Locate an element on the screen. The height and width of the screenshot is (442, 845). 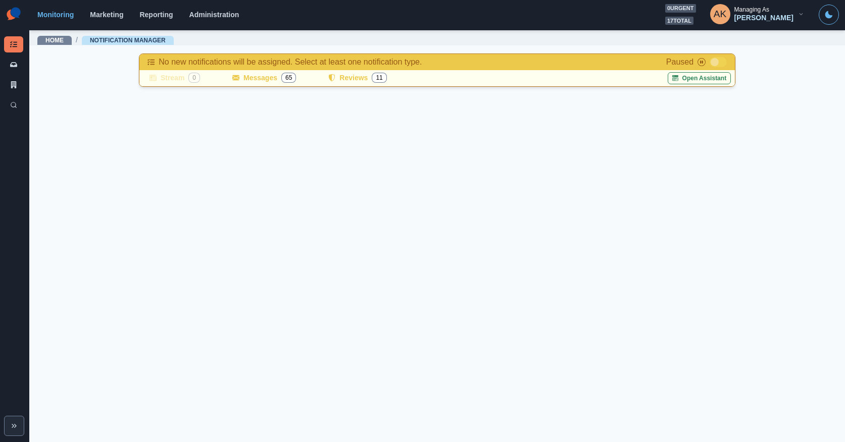
a: Search is located at coordinates (14, 105).